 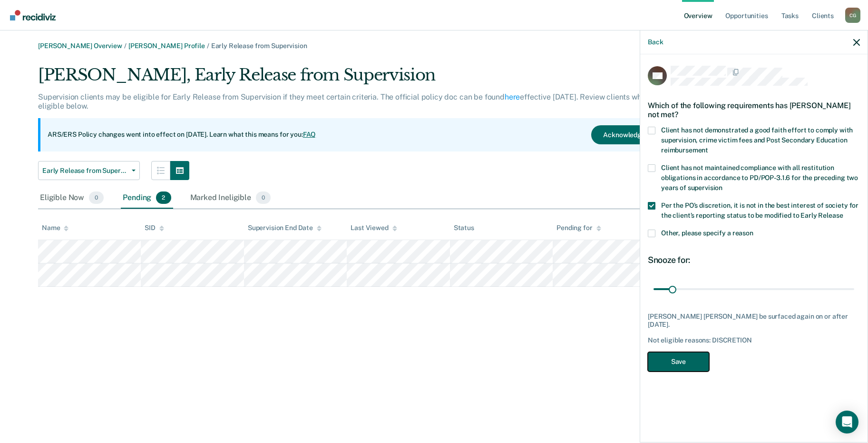 I want to click on div: Pending, so click(x=146, y=198).